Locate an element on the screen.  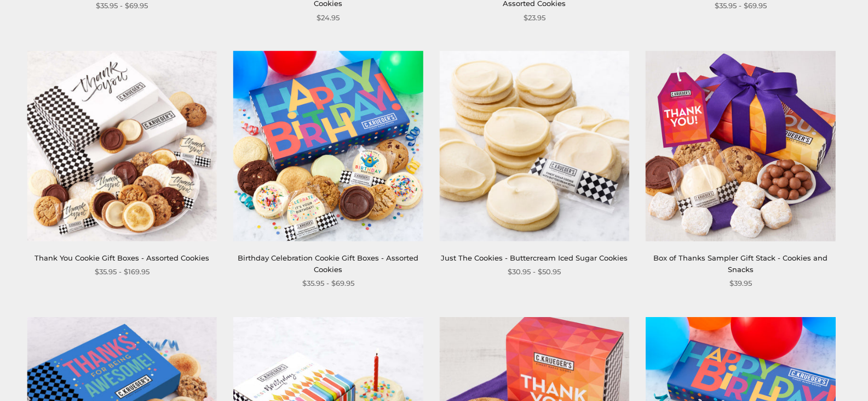
span: $24.95 is located at coordinates (328, 17).